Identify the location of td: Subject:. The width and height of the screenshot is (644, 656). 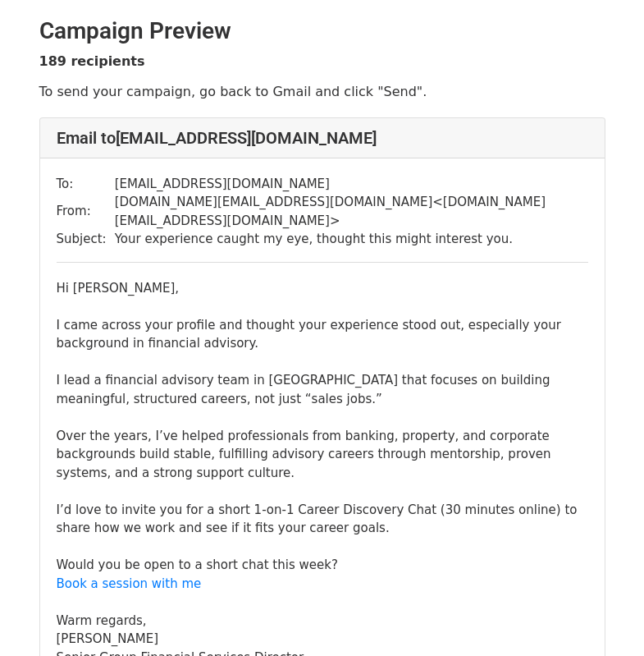
(85, 239).